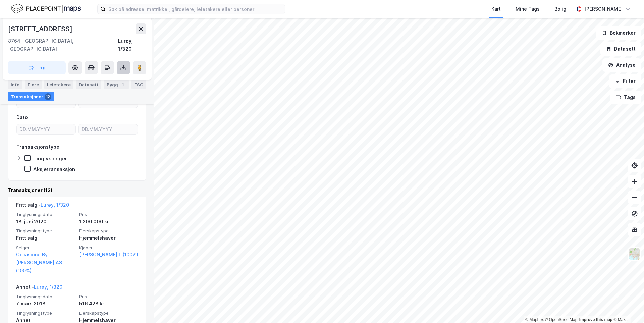 The width and height of the screenshot is (644, 323). Describe the element at coordinates (139, 85) in the screenshot. I see `div: ESG` at that location.